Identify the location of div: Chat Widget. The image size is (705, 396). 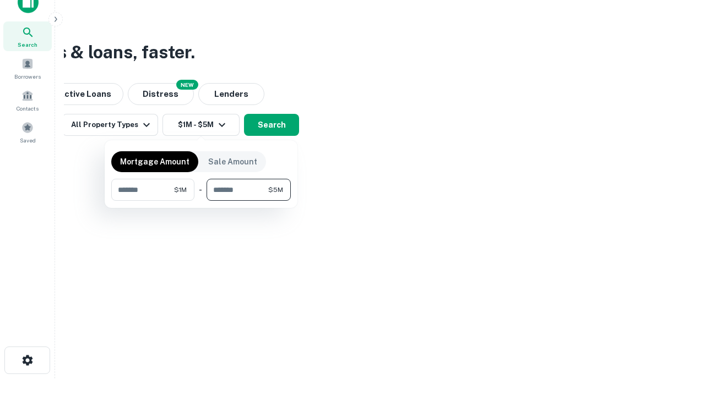
(677, 335).